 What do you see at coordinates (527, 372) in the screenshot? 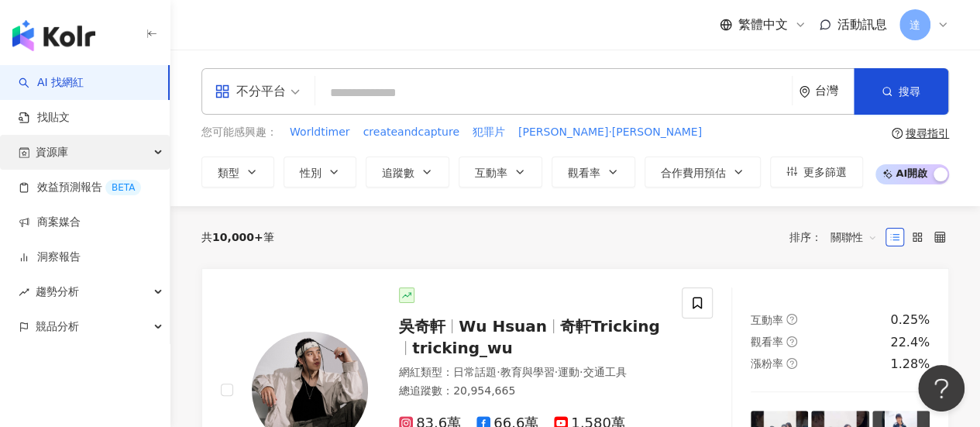
I see `span: 教育與學習` at bounding box center [527, 372].